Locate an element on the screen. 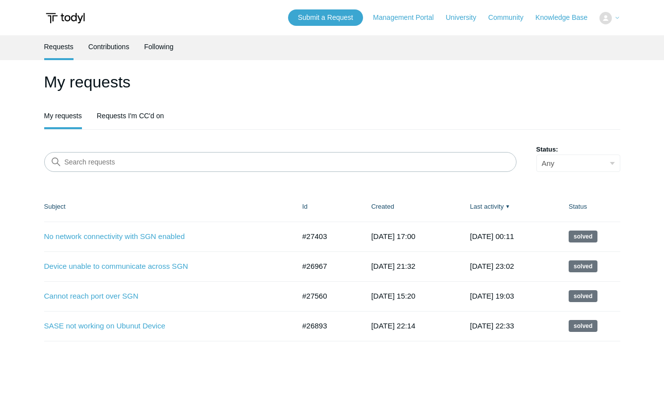 The width and height of the screenshot is (664, 397). a: Created is located at coordinates (382, 206).